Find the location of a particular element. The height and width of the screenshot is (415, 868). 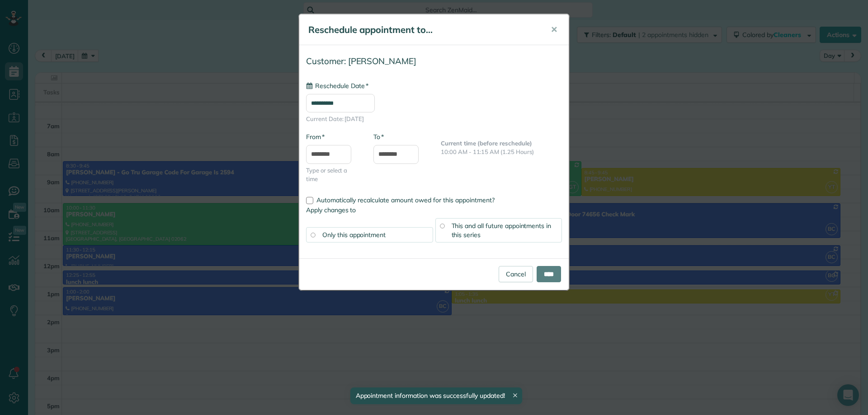

span: Automatically recalculate amount owed for this appointment? is located at coordinates (406, 200).